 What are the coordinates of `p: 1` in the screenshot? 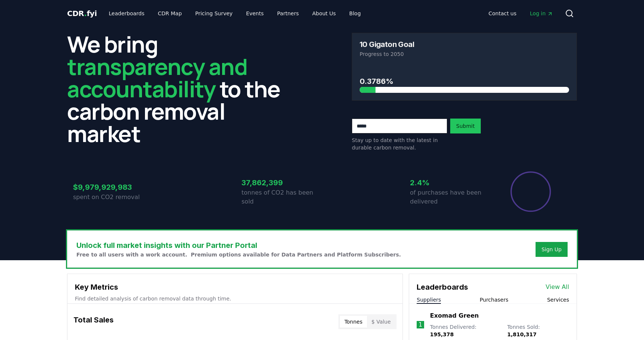 It's located at (421, 325).